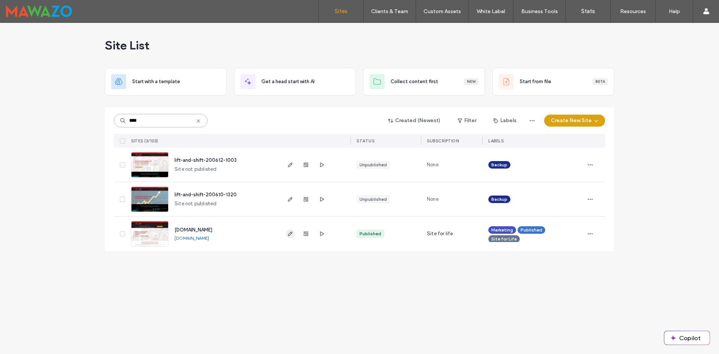  I want to click on div: New, so click(471, 82).